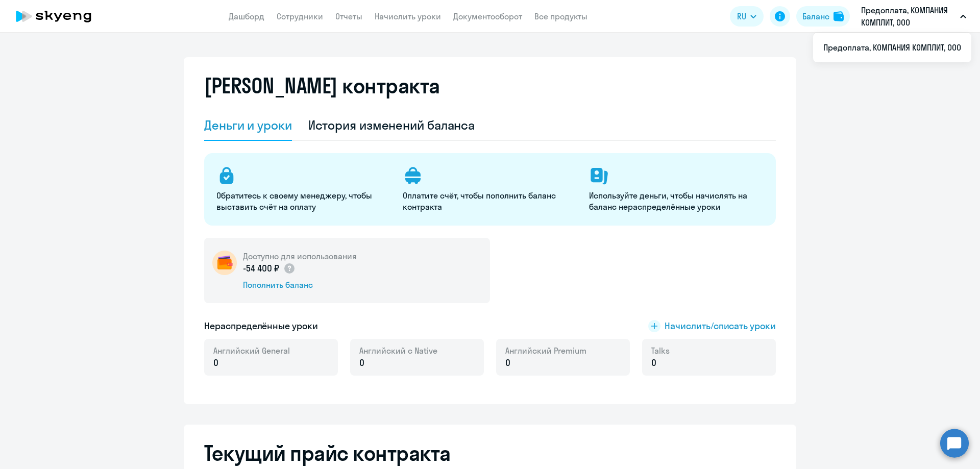 The height and width of the screenshot is (469, 980). Describe the element at coordinates (408, 16) in the screenshot. I see `a: Начислить уроки` at that location.